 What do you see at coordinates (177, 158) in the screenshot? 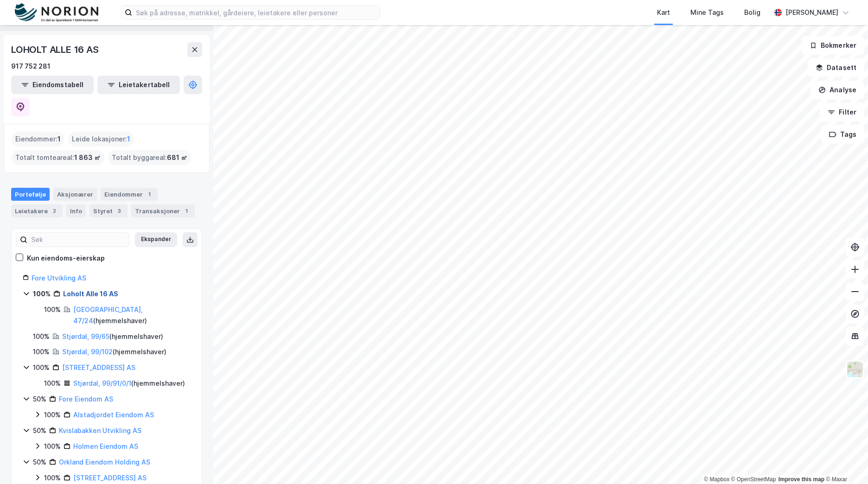
I see `span: 681 ㎡` at bounding box center [177, 158].